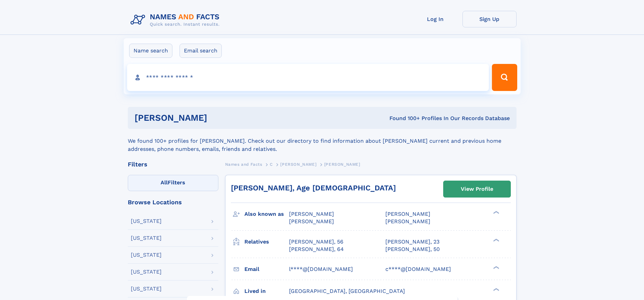 This screenshot has height=300, width=644. Describe the element at coordinates (504, 78) in the screenshot. I see `button: Search Button` at that location.